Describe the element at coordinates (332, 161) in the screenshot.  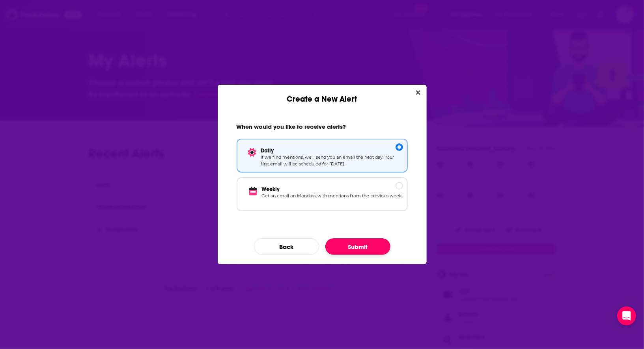
I see `p: If we find mentions, we’ll send you an email the next day. Your first email will be scheduled for...` at that location.